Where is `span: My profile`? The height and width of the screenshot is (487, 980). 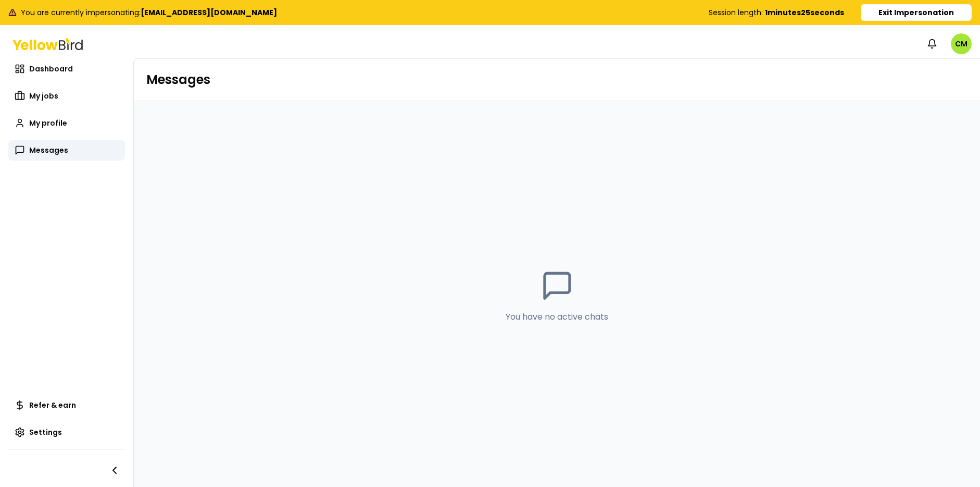
span: My profile is located at coordinates (48, 123).